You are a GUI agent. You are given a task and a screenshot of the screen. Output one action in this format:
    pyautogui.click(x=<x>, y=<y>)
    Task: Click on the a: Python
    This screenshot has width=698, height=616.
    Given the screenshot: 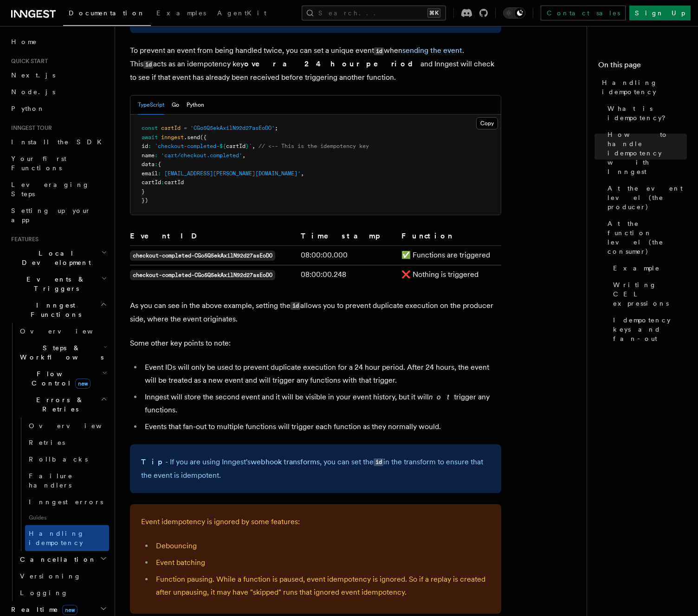 What is the action you would take?
    pyautogui.click(x=58, y=108)
    